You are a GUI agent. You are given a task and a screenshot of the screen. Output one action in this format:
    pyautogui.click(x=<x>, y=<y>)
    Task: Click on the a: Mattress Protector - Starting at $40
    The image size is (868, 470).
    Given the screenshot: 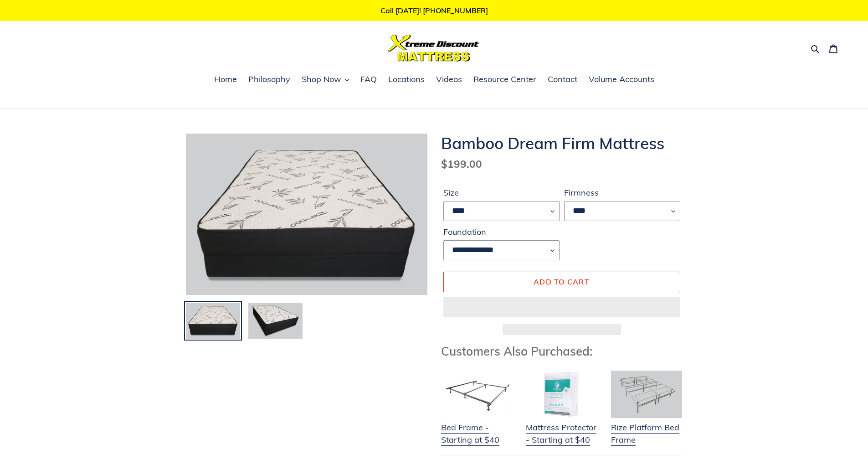 What is the action you would take?
    pyautogui.click(x=562, y=428)
    